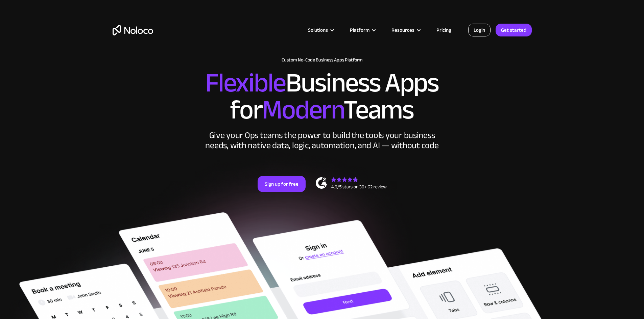 Image resolution: width=644 pixels, height=319 pixels. What do you see at coordinates (322, 140) in the screenshot?
I see `div: Give your Ops teams the power to build the tools your business needs, with native data, logic, au...` at bounding box center [322, 140].